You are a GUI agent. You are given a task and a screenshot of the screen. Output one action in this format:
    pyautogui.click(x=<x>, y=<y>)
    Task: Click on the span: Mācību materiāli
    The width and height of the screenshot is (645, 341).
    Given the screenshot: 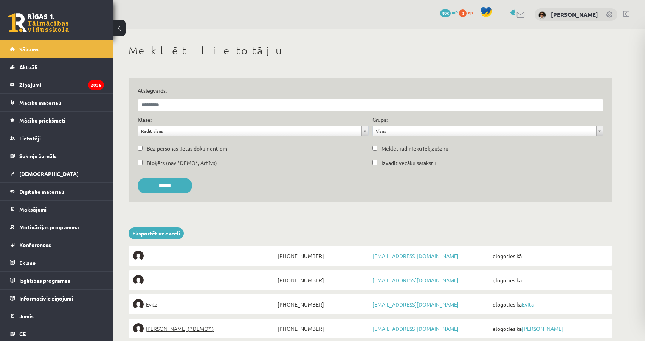 What is the action you would take?
    pyautogui.click(x=40, y=102)
    